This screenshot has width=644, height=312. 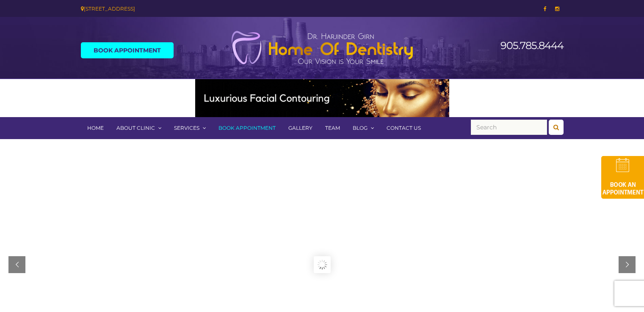 I want to click on input: Search, so click(x=508, y=128).